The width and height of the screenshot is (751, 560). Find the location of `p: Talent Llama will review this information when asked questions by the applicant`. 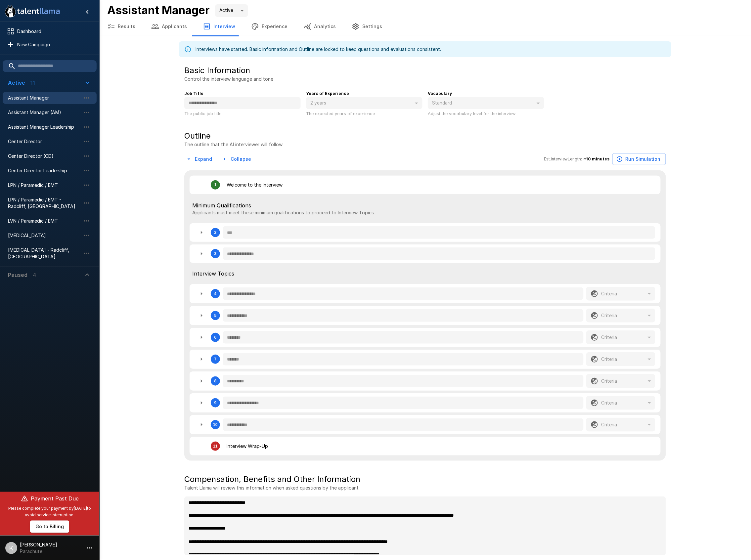

p: Talent Llama will review this information when asked questions by the applicant is located at coordinates (425, 488).